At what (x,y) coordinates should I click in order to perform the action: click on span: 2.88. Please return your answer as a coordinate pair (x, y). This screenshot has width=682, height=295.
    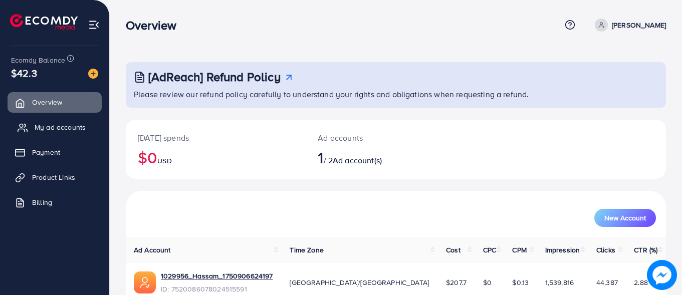
    Looking at the image, I should click on (641, 282).